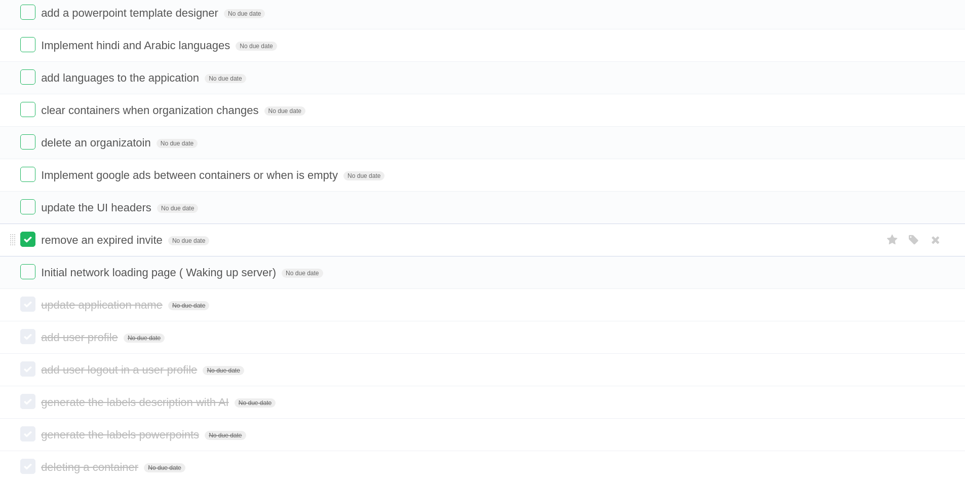 The height and width of the screenshot is (479, 965). Describe the element at coordinates (121, 434) in the screenshot. I see `span: generate the labels powerpoints` at that location.